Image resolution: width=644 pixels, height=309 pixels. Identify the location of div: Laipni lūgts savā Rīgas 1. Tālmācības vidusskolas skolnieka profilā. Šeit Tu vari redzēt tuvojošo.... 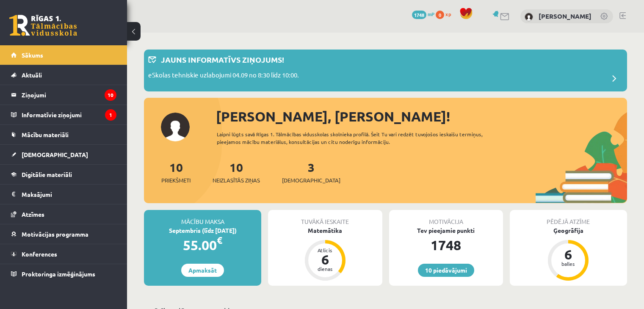
(362, 138).